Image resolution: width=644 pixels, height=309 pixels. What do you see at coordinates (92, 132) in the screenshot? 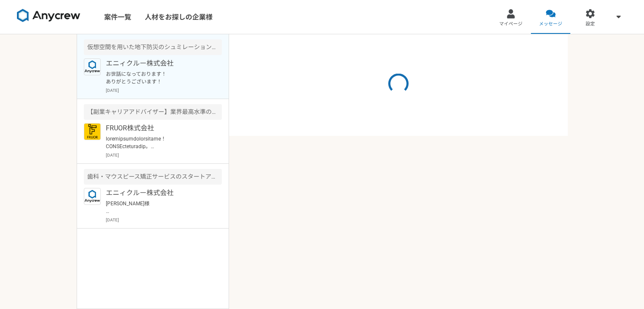
I see `img: FRUOR%E3%83%AD%E3%82%B3%E3%82%99.png` at bounding box center [92, 132].